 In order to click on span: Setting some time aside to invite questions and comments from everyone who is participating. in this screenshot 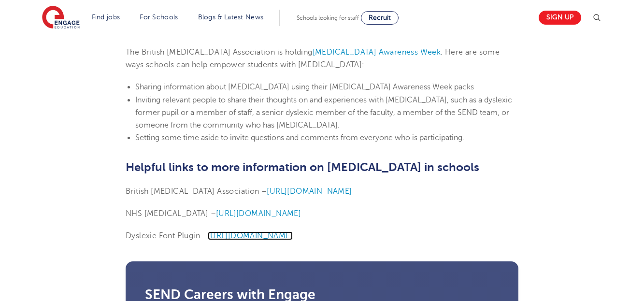, I will do `click(299, 138)`.